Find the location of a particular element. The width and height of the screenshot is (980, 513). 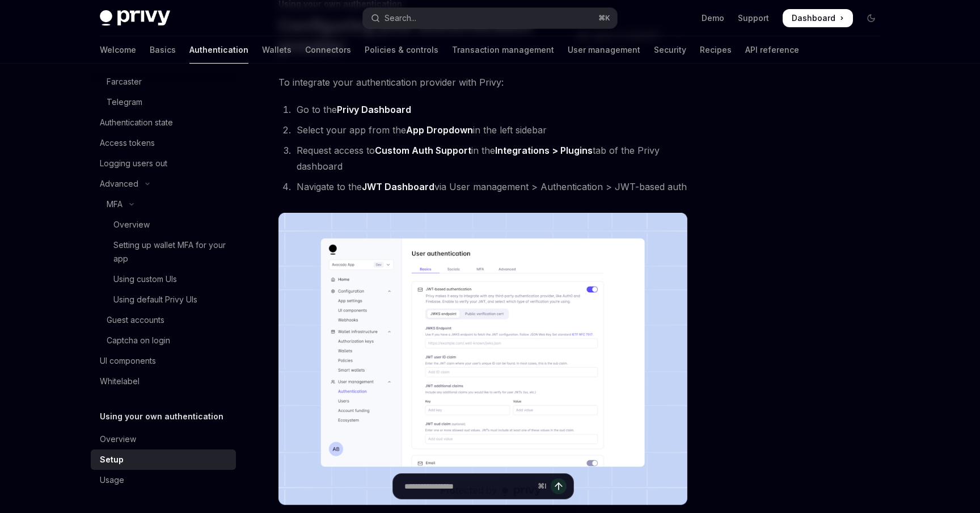

div: UI components is located at coordinates (127, 361).